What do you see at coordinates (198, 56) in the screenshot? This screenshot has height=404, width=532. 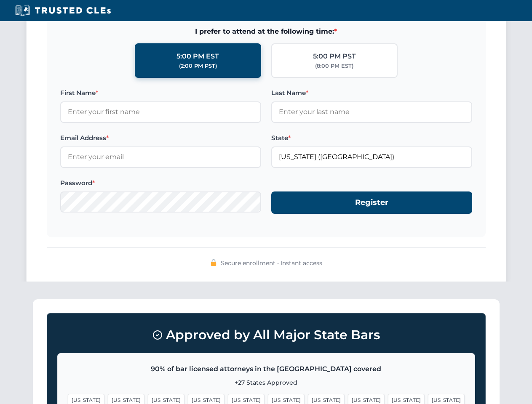 I see `div: 5:00 PM EST` at bounding box center [198, 56].